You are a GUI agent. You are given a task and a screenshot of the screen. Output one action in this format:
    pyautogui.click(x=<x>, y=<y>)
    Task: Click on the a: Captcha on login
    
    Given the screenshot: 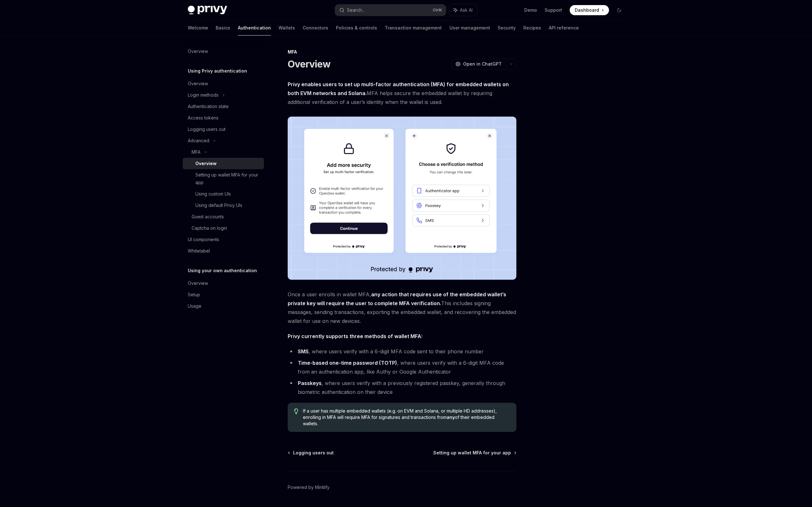 What is the action you would take?
    pyautogui.click(x=223, y=228)
    